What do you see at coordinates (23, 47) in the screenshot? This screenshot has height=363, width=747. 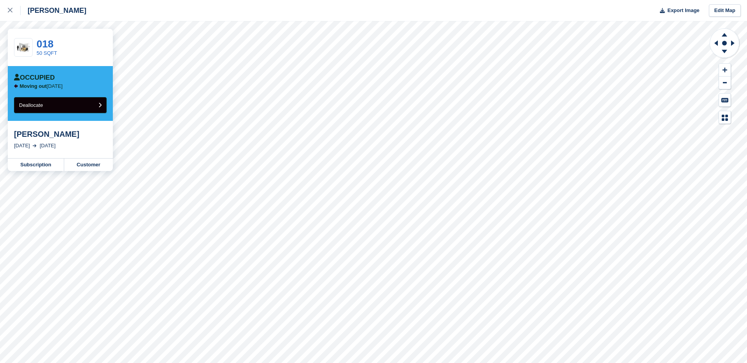 I see `img: 50-sqft-unit%20(1).jpg` at bounding box center [23, 47].